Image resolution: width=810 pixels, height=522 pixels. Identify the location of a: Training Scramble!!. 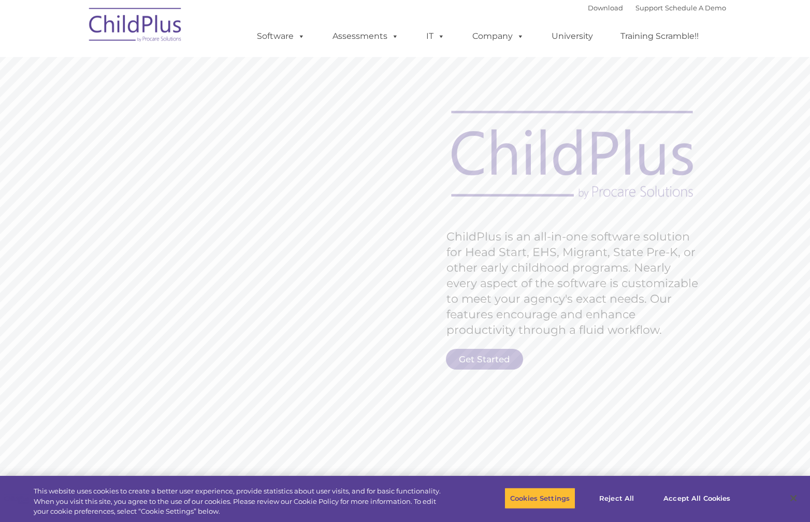
(659, 36).